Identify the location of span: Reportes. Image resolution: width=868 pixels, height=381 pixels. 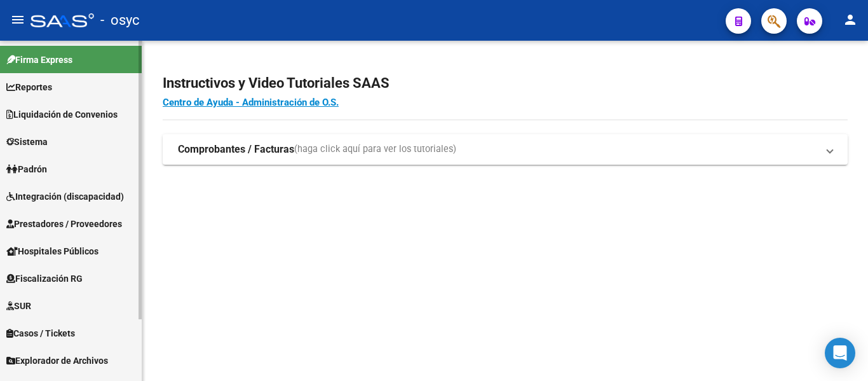
(29, 87).